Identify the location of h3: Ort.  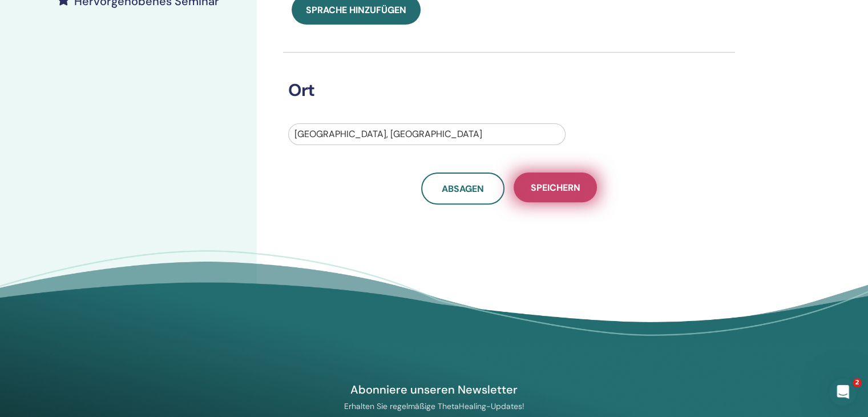
(501, 90).